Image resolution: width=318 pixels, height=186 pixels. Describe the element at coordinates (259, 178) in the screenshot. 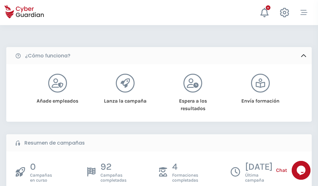

I see `span: Última campaña` at that location.